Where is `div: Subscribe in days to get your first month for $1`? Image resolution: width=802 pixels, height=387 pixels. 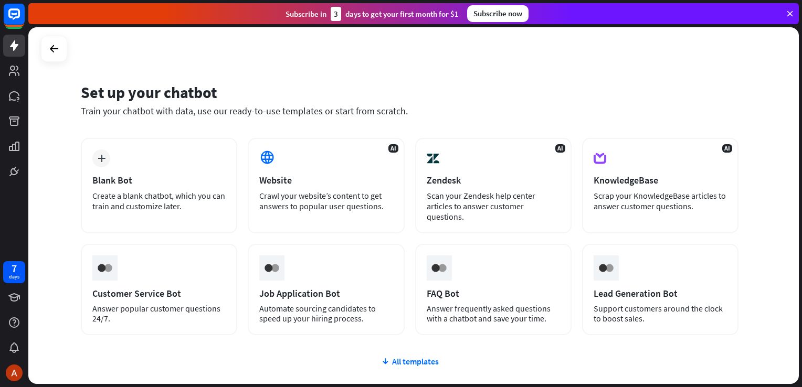 div: Subscribe in days to get your first month for $1 is located at coordinates (372, 14).